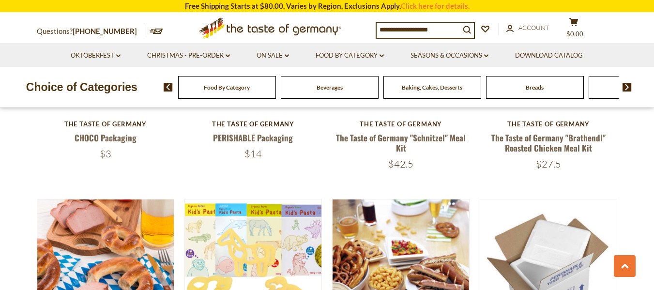 Image resolution: width=654 pixels, height=290 pixels. Describe the element at coordinates (574, 34) in the screenshot. I see `span: $0.00` at that location.